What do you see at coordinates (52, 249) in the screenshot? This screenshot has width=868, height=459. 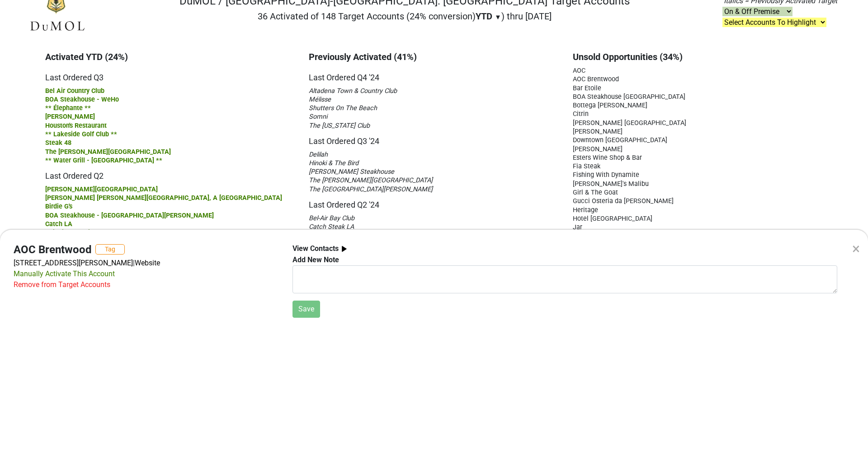 I see `h4: AOC Brentwood` at bounding box center [52, 249].